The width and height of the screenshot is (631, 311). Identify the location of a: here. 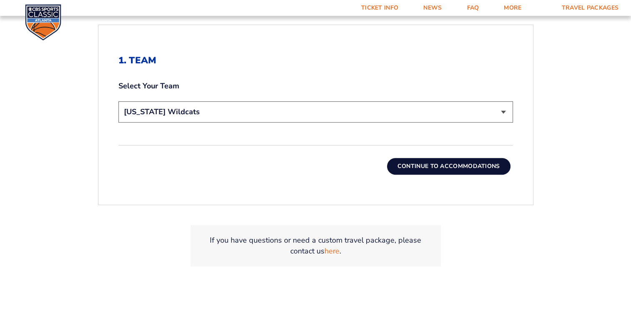
(332, 251).